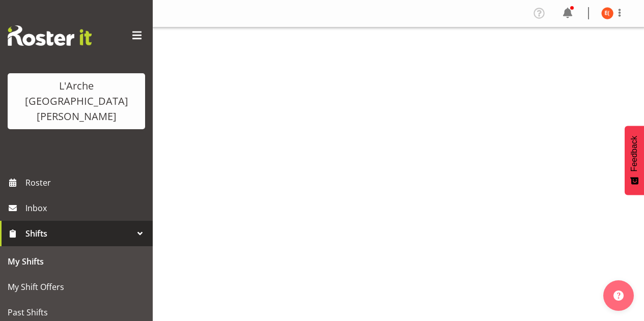 The image size is (644, 321). What do you see at coordinates (76, 261) in the screenshot?
I see `span: My Shifts` at bounding box center [76, 261].